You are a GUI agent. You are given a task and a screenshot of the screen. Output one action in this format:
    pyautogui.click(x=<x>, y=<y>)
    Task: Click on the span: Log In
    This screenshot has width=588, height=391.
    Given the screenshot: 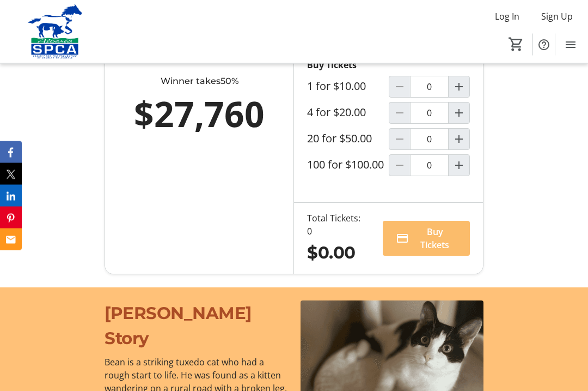 What is the action you would take?
    pyautogui.click(x=507, y=17)
    